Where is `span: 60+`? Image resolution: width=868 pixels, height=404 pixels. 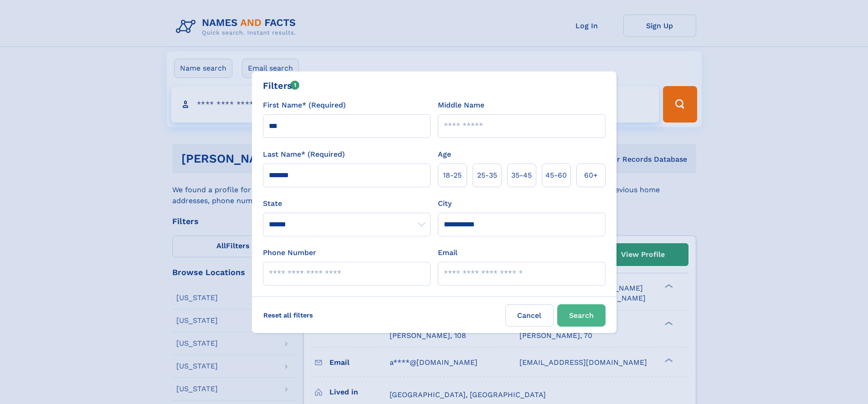
span: 60+ is located at coordinates (591, 176).